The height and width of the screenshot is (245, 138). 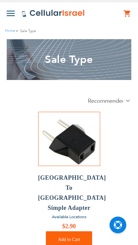 I want to click on strong: Sale Type, so click(x=28, y=31).